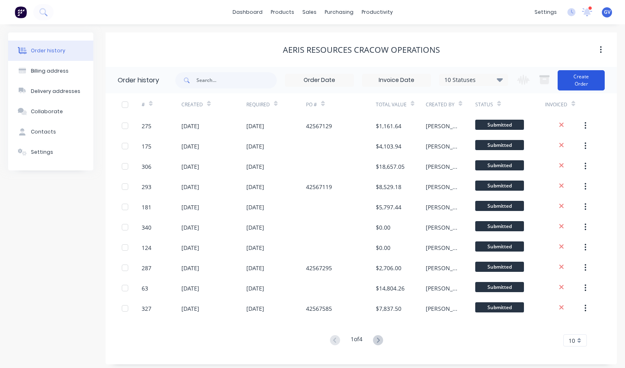  What do you see at coordinates (319, 268) in the screenshot?
I see `div: 42567295` at bounding box center [319, 268].